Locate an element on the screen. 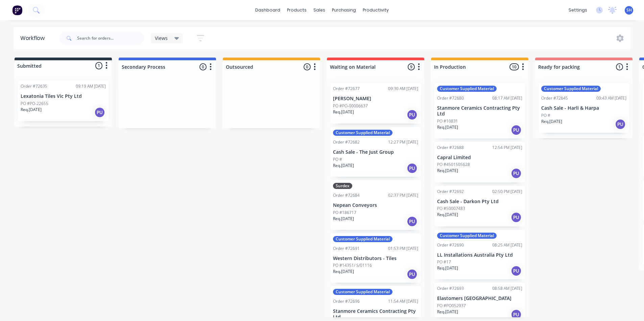  p: Capral Limited is located at coordinates (480, 157).